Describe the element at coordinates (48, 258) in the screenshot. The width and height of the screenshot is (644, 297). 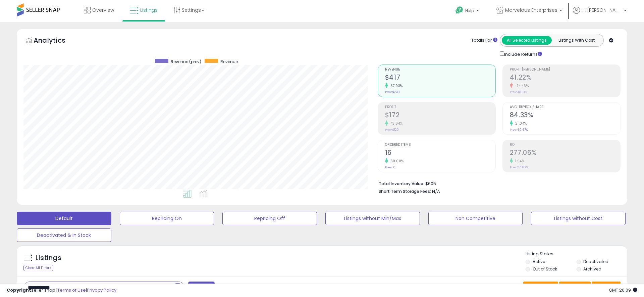
I see `h5: Listings` at that location.